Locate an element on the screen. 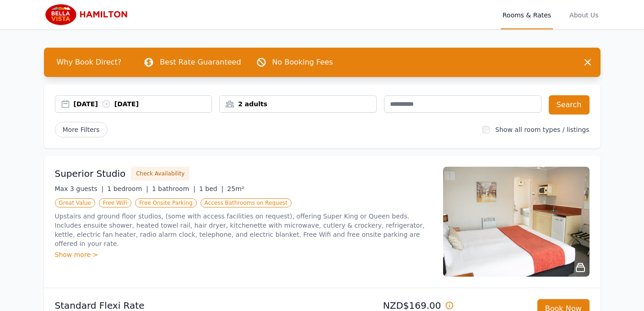 This screenshot has height=311, width=644. p: Upstairs and ground floor studios, (some with access facilities on request), offering Super King ... is located at coordinates (243, 230).